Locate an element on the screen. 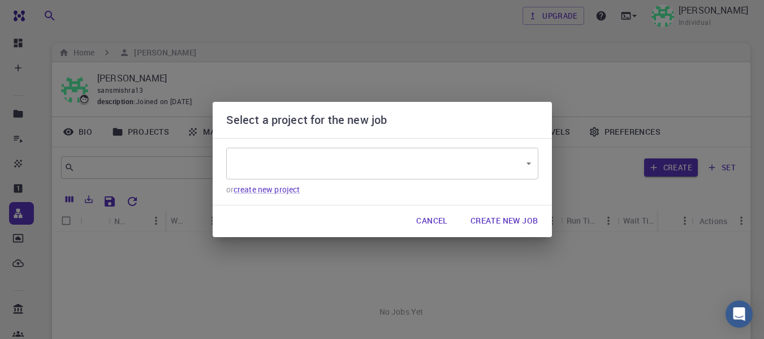 The width and height of the screenshot is (764, 339). p: or is located at coordinates (382, 189).